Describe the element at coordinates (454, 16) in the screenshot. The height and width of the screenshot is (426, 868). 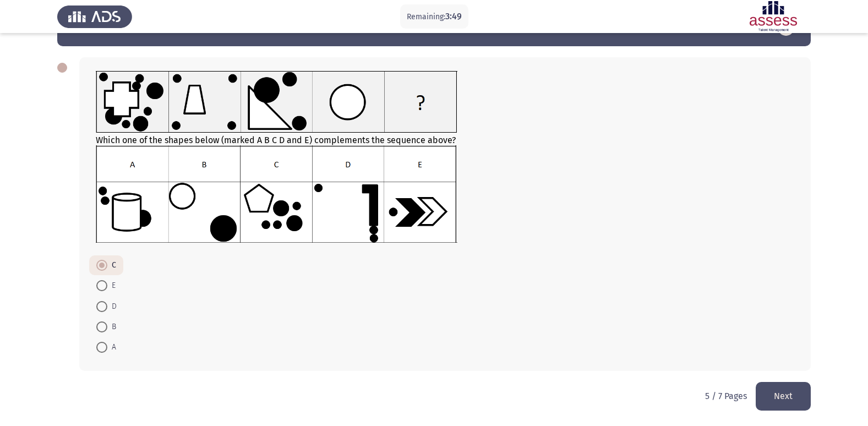
I see `span: 3:49` at that location.